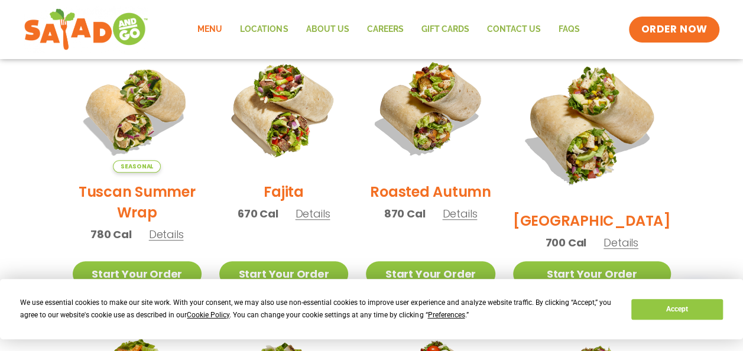  I want to click on h2: Roasted Autumn, so click(430, 191).